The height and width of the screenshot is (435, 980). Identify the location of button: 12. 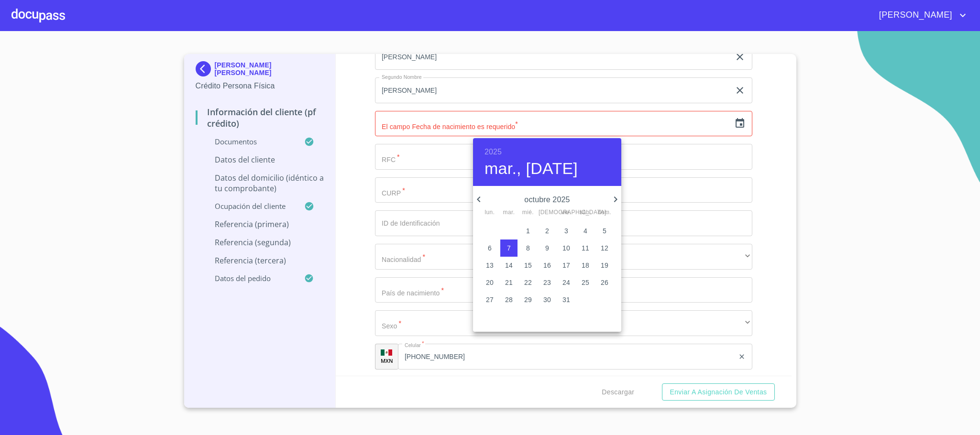
(604, 248).